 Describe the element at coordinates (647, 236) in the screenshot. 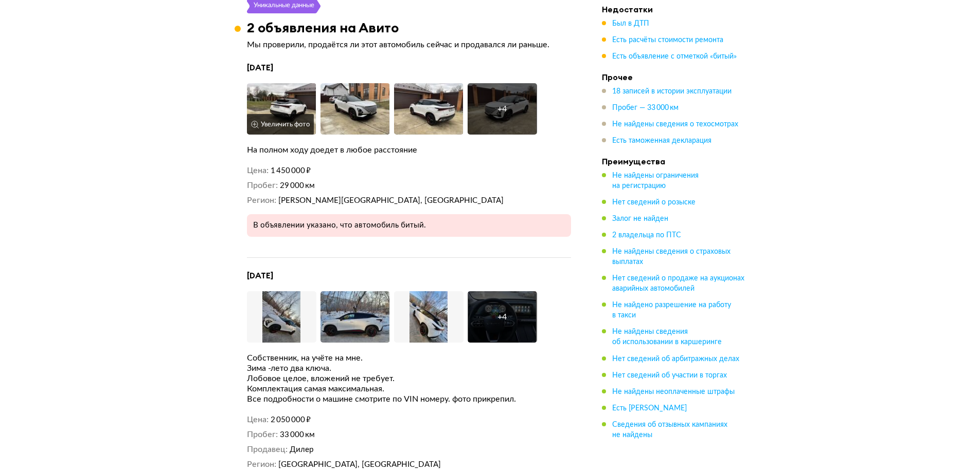

I see `span: 2 владельца по ПТС` at that location.